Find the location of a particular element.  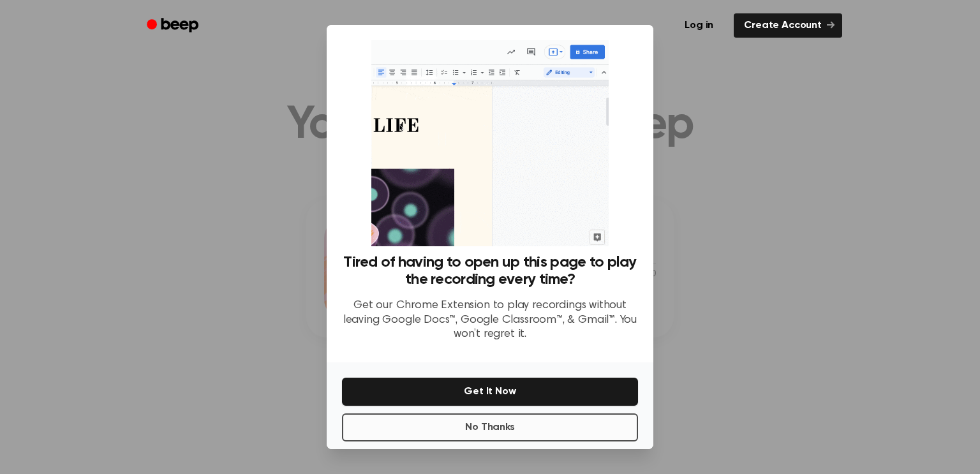

a: Beep is located at coordinates (173, 25).